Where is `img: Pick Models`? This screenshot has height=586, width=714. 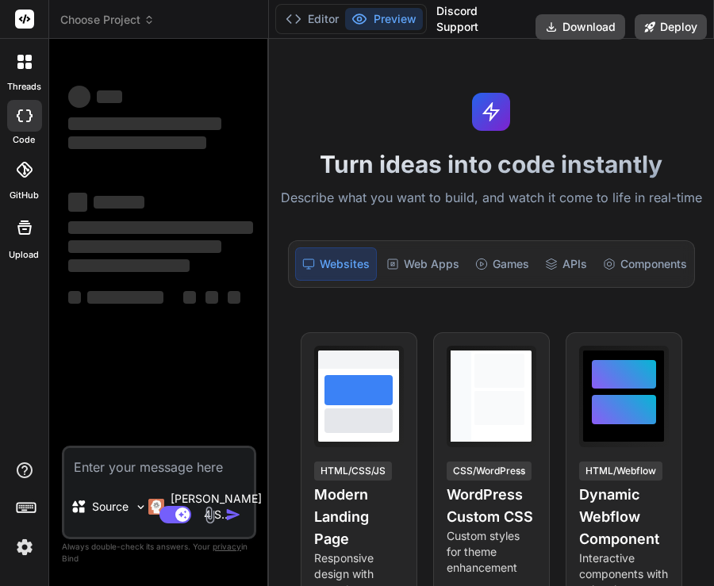
img: Pick Models is located at coordinates (140, 507).